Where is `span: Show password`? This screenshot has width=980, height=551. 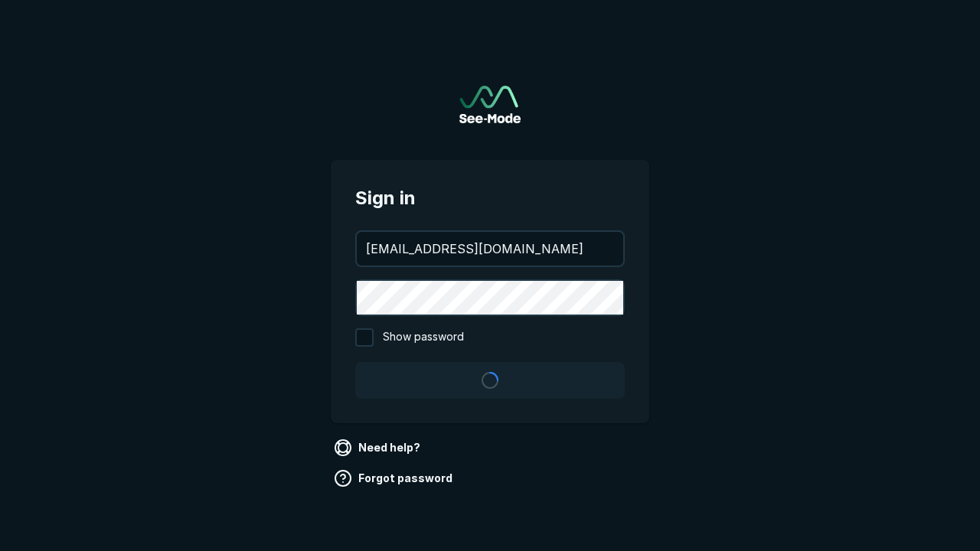 span: Show password is located at coordinates (423, 337).